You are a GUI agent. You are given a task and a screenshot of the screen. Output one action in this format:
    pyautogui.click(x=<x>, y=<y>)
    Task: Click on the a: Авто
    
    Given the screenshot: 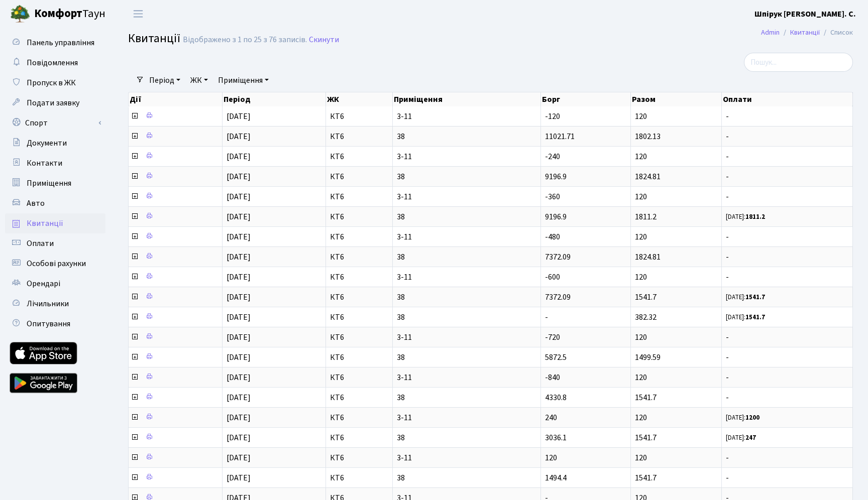 What is the action you would take?
    pyautogui.click(x=55, y=204)
    